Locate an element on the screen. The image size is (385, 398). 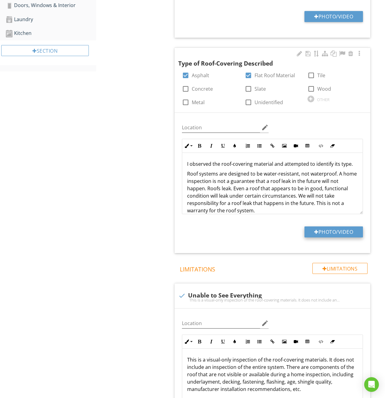
label: Slate is located at coordinates (260, 89).